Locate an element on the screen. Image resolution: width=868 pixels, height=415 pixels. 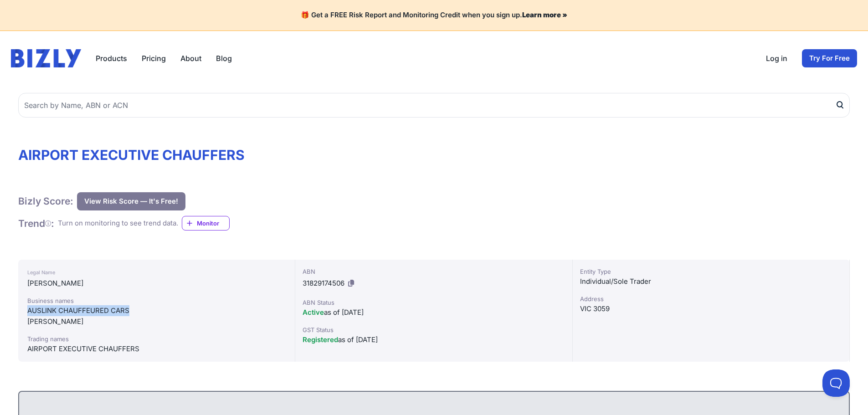
span: Active is located at coordinates (313, 312).